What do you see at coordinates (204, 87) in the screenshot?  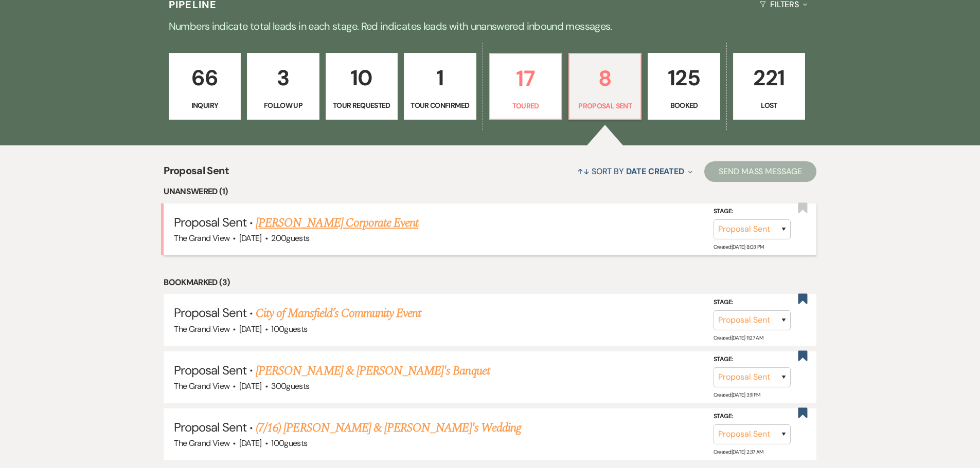 I see `a: 66Inquiry` at bounding box center [204, 87].